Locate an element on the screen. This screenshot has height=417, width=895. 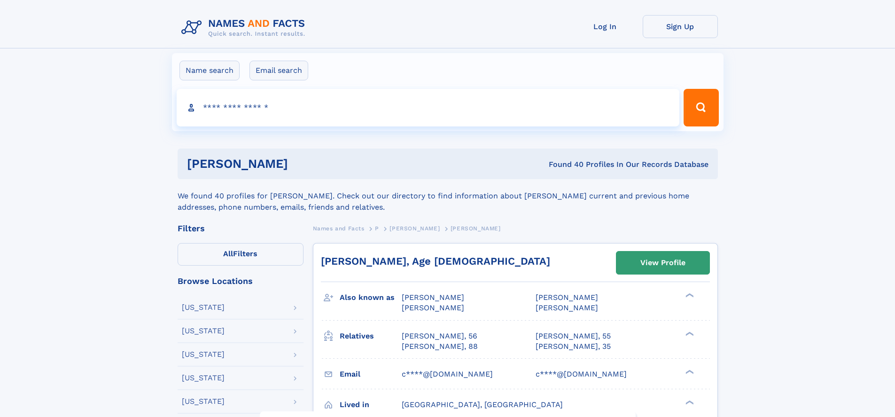
div: Browse Locations is located at coordinates (240, 281).